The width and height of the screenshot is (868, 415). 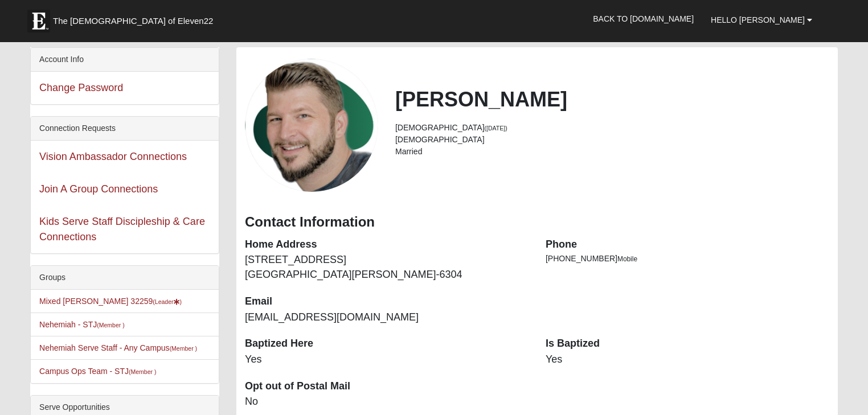 What do you see at coordinates (98, 371) in the screenshot?
I see `a: Campus Ops Team - STJ(Member )` at bounding box center [98, 371].